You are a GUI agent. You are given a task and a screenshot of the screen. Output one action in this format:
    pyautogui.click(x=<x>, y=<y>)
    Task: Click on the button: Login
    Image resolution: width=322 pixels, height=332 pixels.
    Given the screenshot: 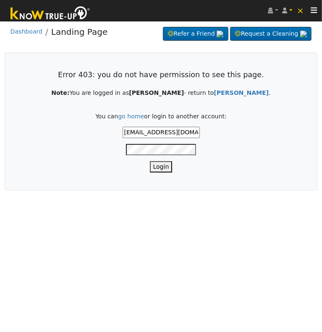 What is the action you would take?
    pyautogui.click(x=161, y=167)
    